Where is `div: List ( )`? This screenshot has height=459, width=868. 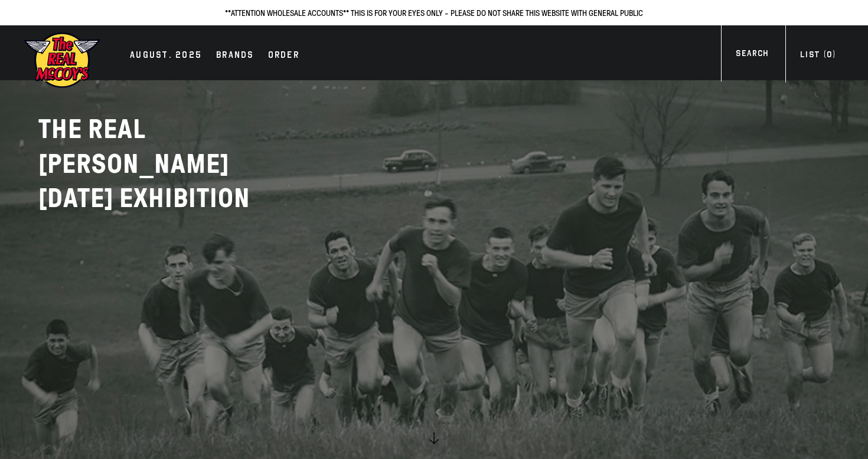
div: List ( ) is located at coordinates (818, 56).